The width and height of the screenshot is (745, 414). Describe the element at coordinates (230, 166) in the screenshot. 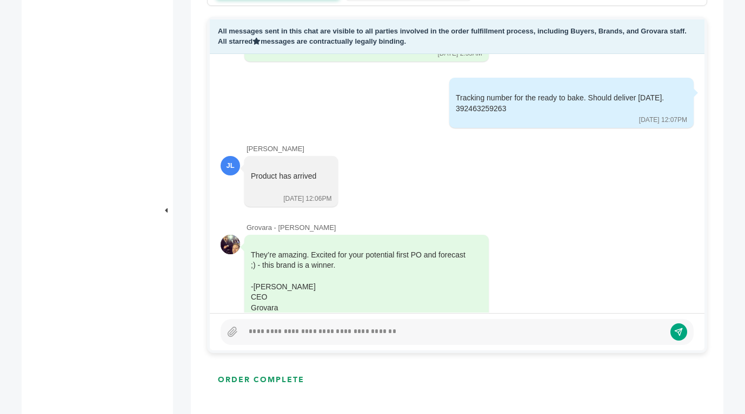

I see `div: JL` at that location.